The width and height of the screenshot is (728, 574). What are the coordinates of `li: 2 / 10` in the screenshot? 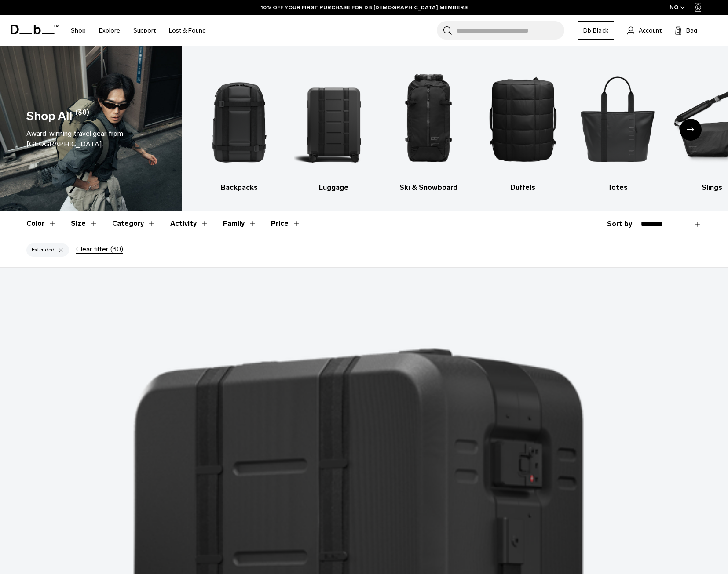 It's located at (334, 126).